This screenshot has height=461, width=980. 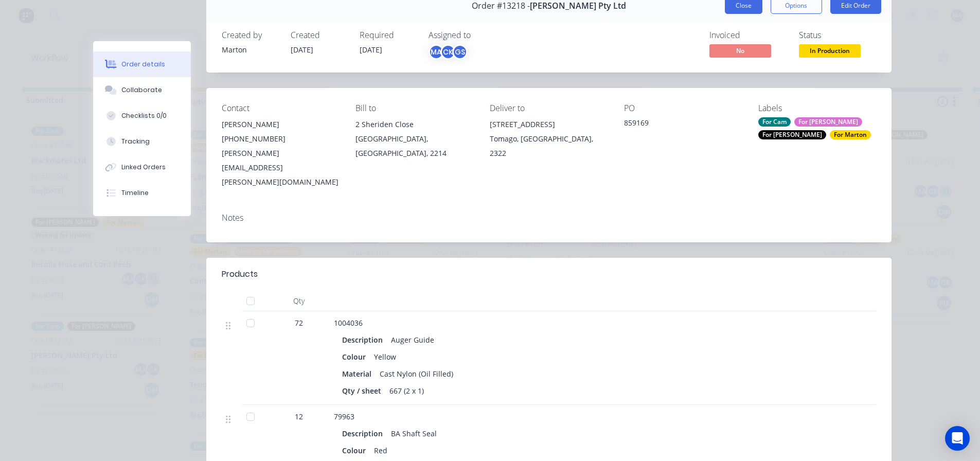 I want to click on div: Created by, so click(x=250, y=35).